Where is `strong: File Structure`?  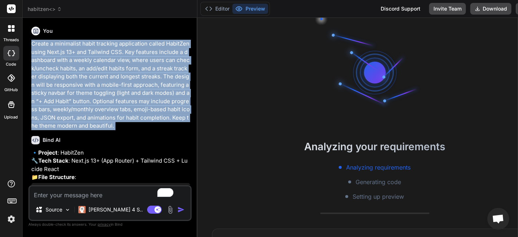
strong: File Structure is located at coordinates (56, 177).